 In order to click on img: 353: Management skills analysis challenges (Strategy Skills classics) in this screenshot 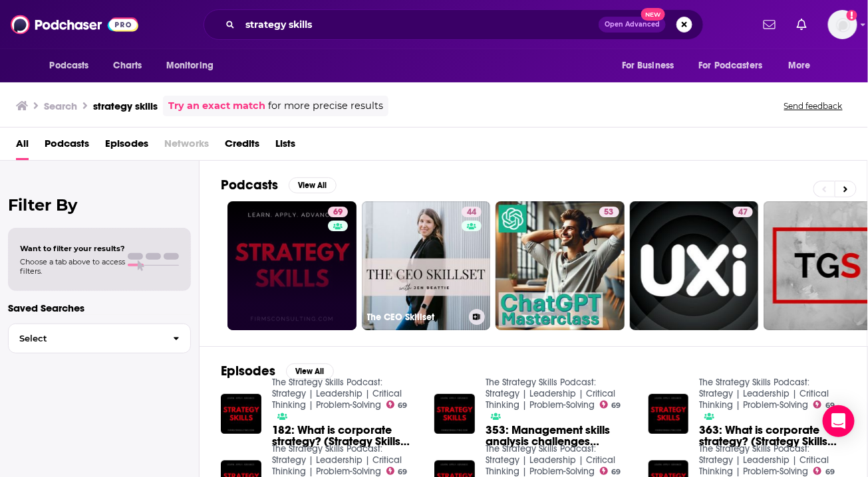, I will do `click(454, 414)`.